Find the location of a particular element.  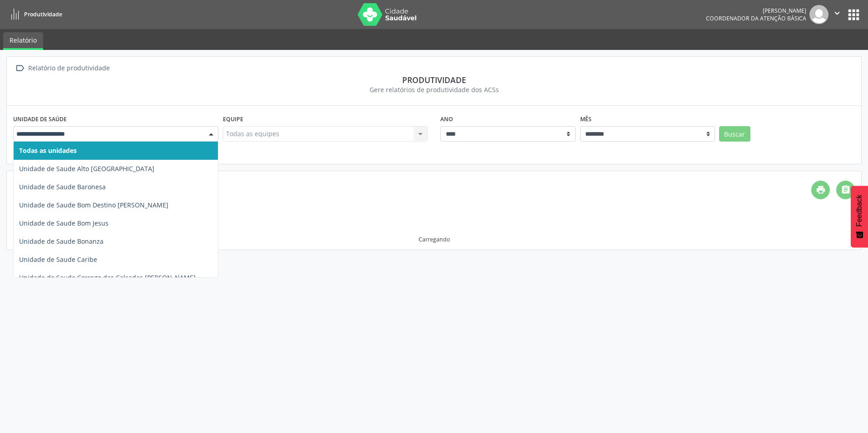

span: Feedback is located at coordinates (859, 211).